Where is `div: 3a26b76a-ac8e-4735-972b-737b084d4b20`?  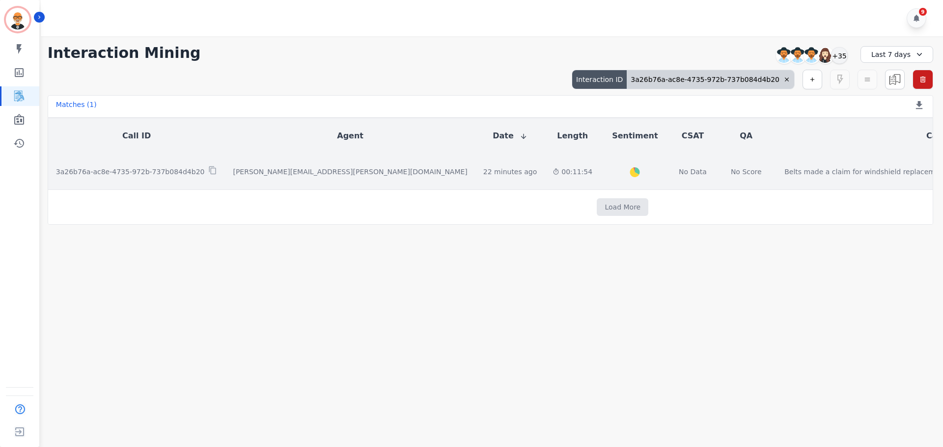 div: 3a26b76a-ac8e-4735-972b-737b084d4b20 is located at coordinates (710, 80).